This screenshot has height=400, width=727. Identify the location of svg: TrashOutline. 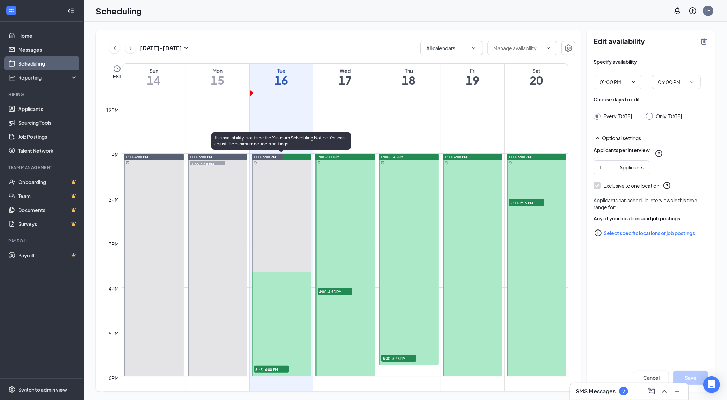
(704, 41).